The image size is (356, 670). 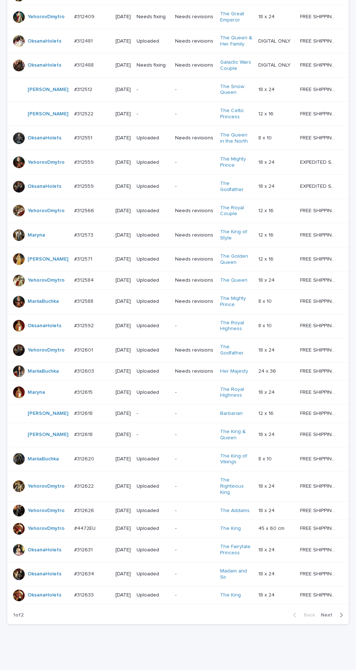 I want to click on p: 12 x 16, so click(x=267, y=113).